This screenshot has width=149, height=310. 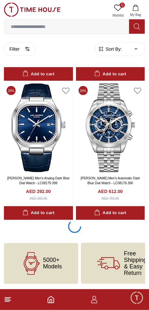 What do you see at coordinates (52, 264) in the screenshot?
I see `span: 5000+ Models` at bounding box center [52, 264].